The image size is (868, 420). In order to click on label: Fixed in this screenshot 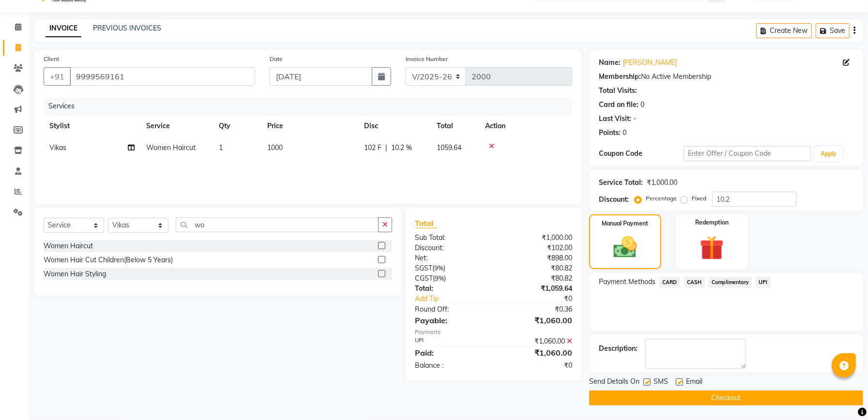, I will do `click(699, 198)`.